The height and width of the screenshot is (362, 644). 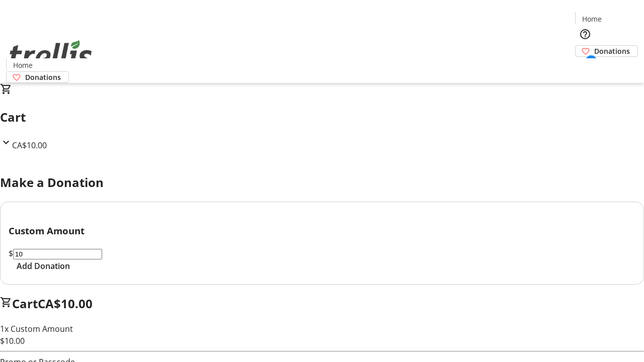 What do you see at coordinates (57, 254) in the screenshot?
I see `input: Donation Amount` at bounding box center [57, 254].